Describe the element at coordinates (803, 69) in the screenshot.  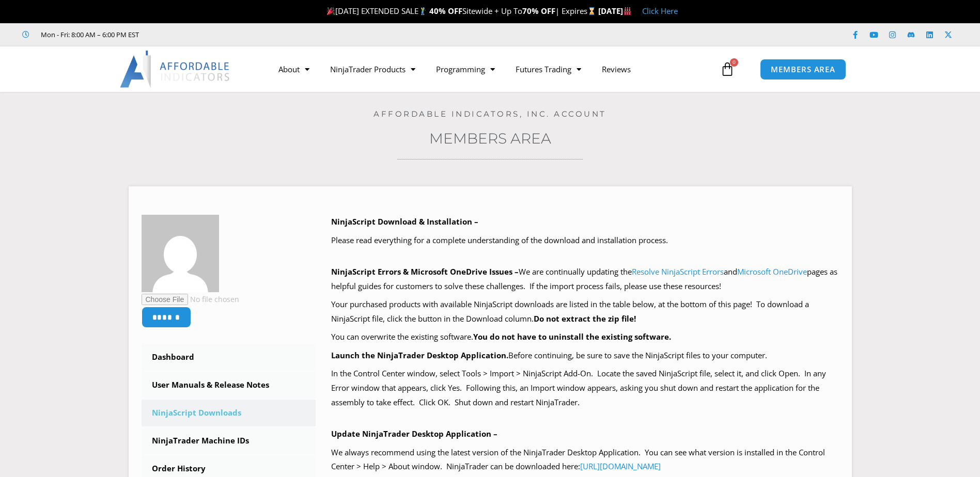
I see `span: MEMBERS AREA` at that location.